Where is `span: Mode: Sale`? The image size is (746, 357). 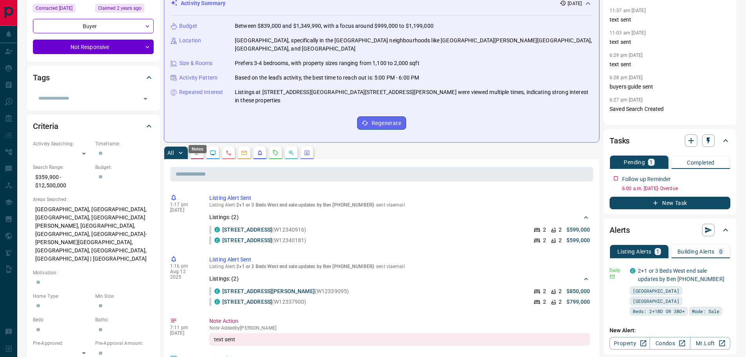 span: Mode: Sale is located at coordinates (705, 311).